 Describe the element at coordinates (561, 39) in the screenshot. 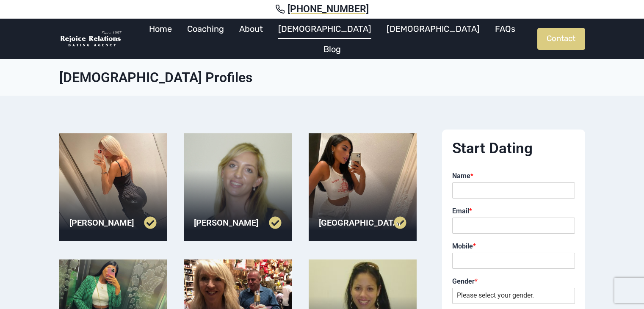

I see `a: Contact` at that location.